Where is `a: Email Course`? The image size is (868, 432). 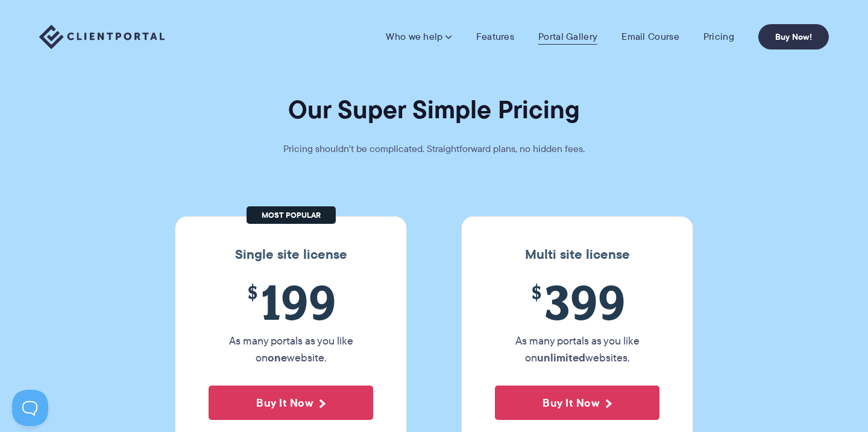
a: Email Course is located at coordinates (650, 37).